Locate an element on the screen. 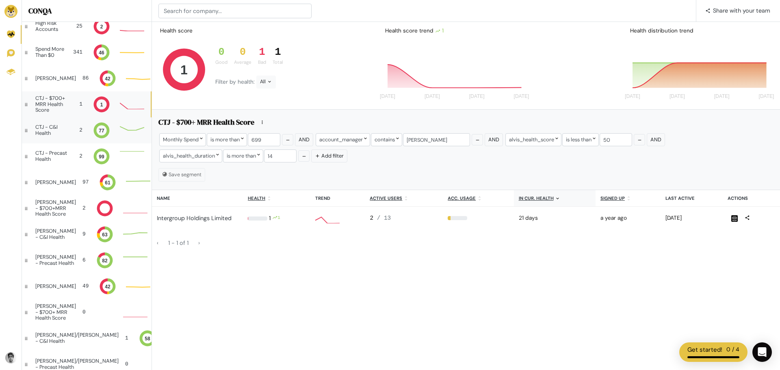 This screenshot has width=780, height=370. div: CTJ - $700+ MRR Health Score is located at coordinates (52, 104).